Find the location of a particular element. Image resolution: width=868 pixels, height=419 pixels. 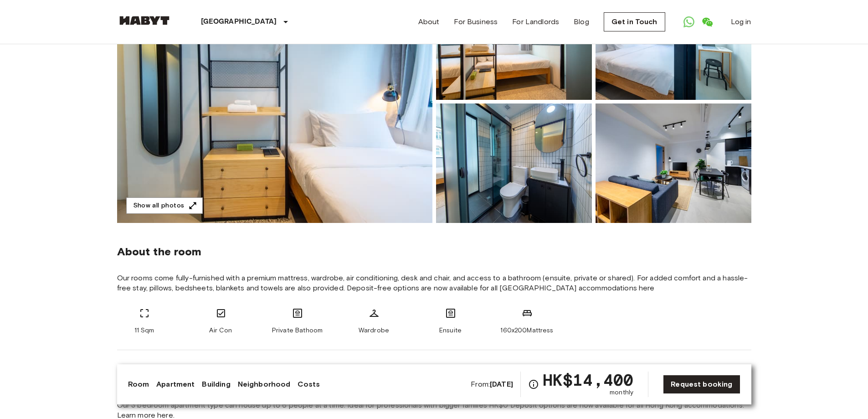

a: Costs is located at coordinates (309, 385).